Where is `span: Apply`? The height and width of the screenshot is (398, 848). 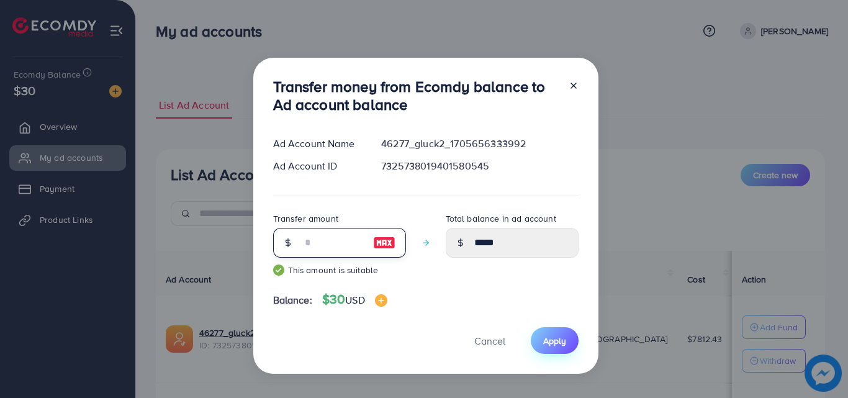 span: Apply is located at coordinates (554, 341).